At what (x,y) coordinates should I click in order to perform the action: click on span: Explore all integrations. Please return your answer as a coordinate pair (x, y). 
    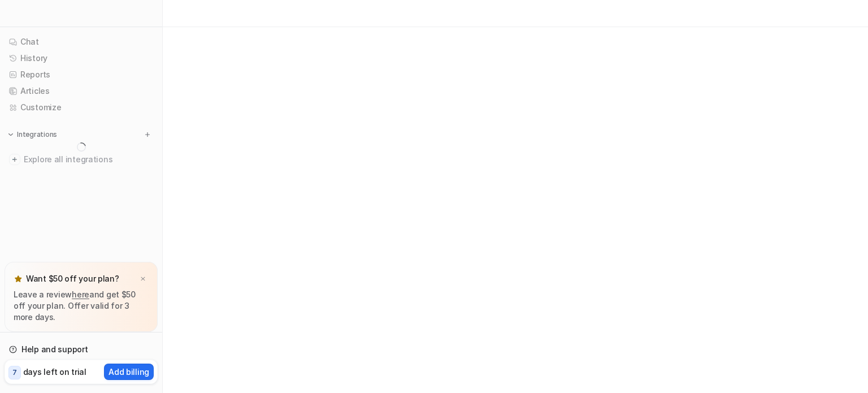
    Looking at the image, I should click on (88, 160).